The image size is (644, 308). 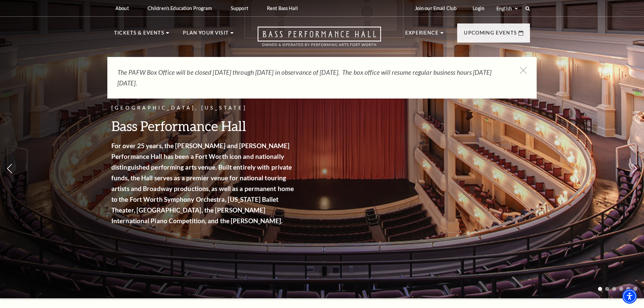 What do you see at coordinates (422, 35) in the screenshot?
I see `p: Experience` at bounding box center [422, 35].